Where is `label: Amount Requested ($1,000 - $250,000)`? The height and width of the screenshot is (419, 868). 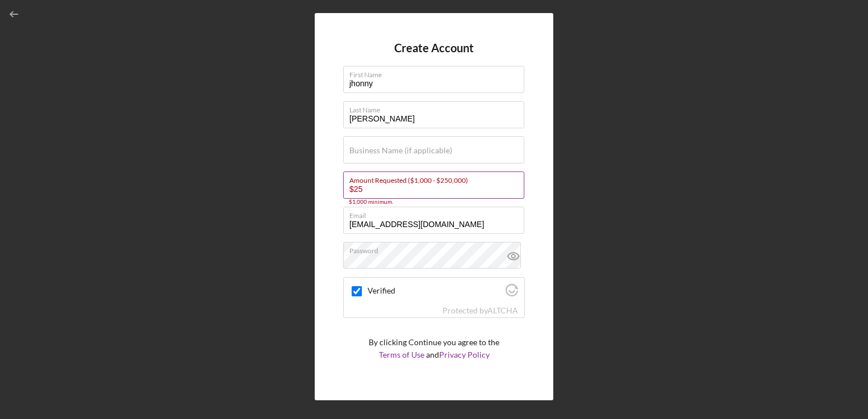 label: Amount Requested ($1,000 - $250,000) is located at coordinates (437, 178).